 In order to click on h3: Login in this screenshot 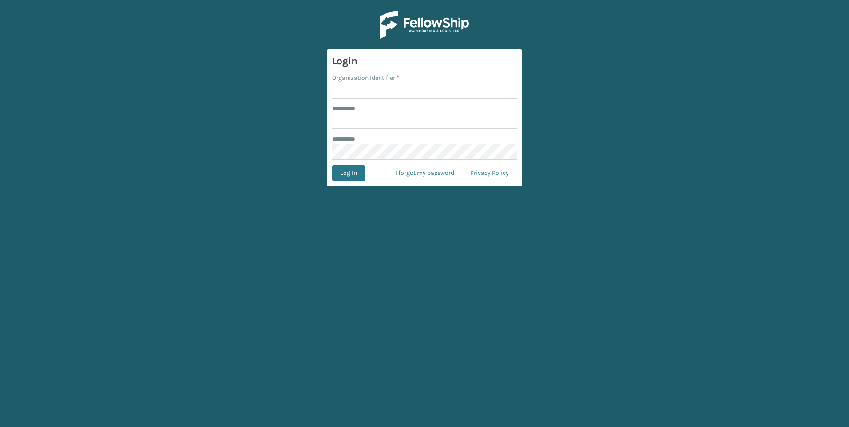, I will do `click(424, 61)`.